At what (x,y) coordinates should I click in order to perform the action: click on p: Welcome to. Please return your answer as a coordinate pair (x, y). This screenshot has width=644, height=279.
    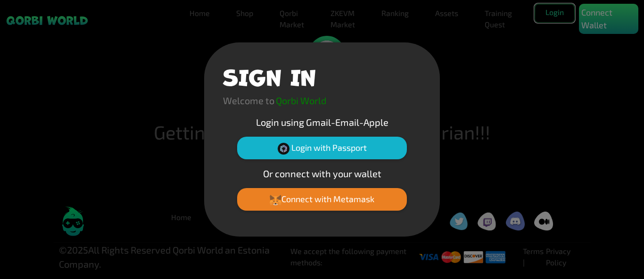
    Looking at the image, I should click on (249, 100).